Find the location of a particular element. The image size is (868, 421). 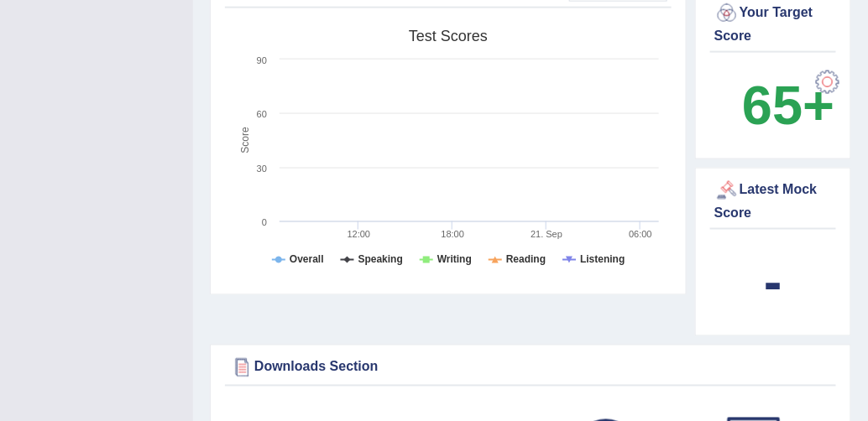

text: 18:00 is located at coordinates (453, 234).